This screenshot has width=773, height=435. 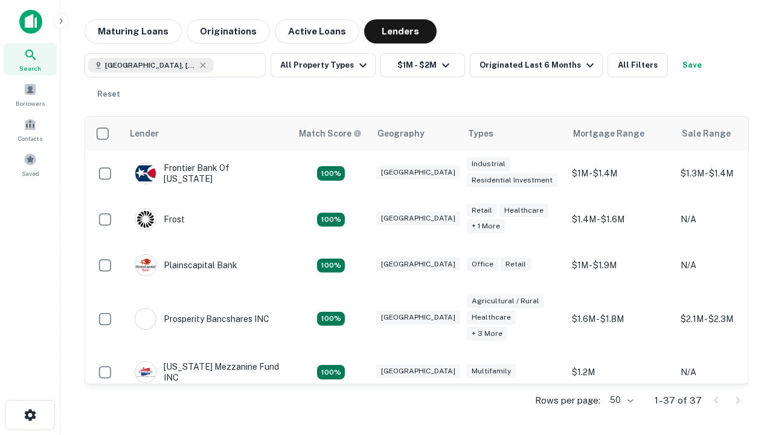 What do you see at coordinates (538, 65) in the screenshot?
I see `div: Originated Last 6 Months` at bounding box center [538, 65].